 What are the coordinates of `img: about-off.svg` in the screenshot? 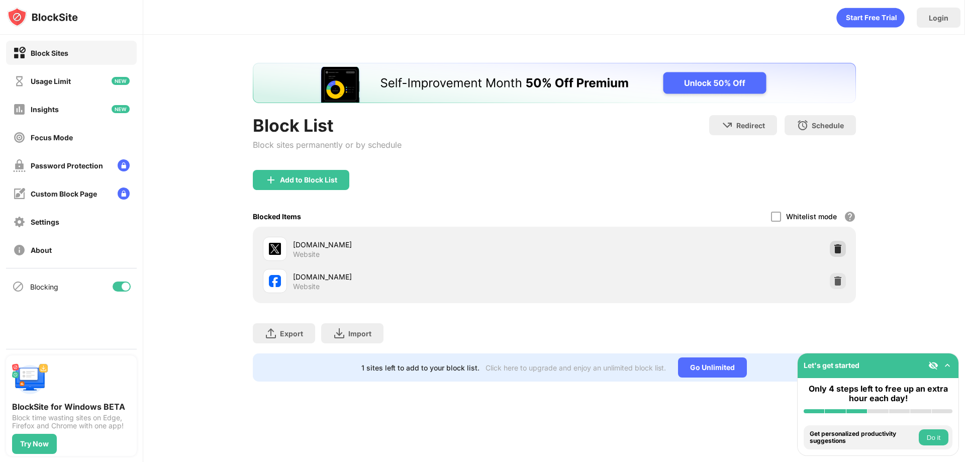 It's located at (19, 250).